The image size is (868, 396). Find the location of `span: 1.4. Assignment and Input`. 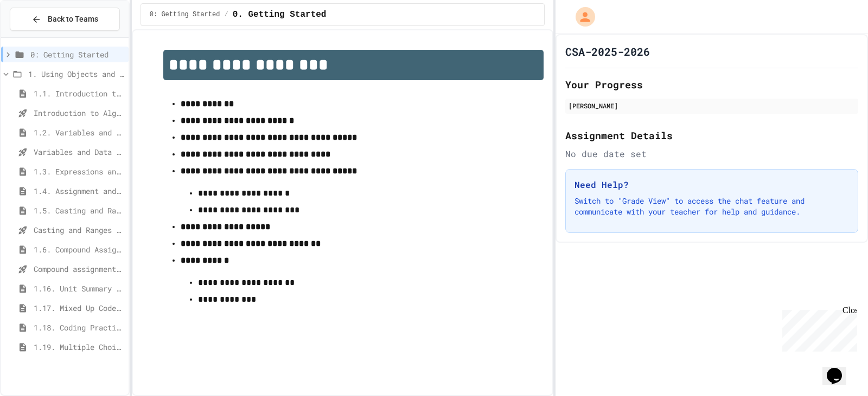

span: 1.4. Assignment and Input is located at coordinates (78, 191).